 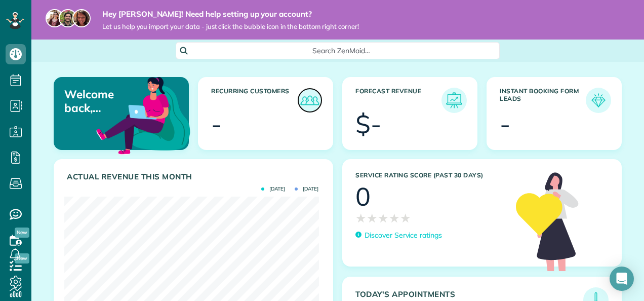 What do you see at coordinates (403, 235) in the screenshot?
I see `p: Discover Service ratings` at bounding box center [403, 235].